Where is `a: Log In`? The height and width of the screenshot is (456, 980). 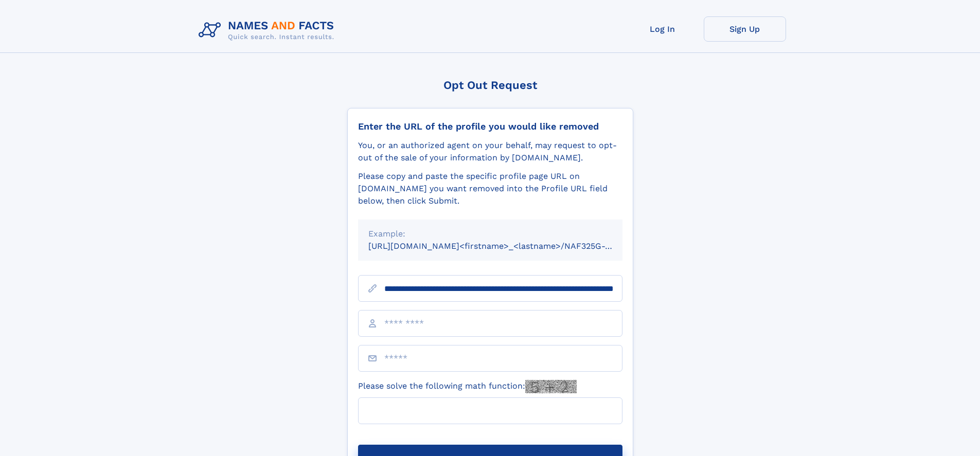
a: Log In is located at coordinates (662, 28).